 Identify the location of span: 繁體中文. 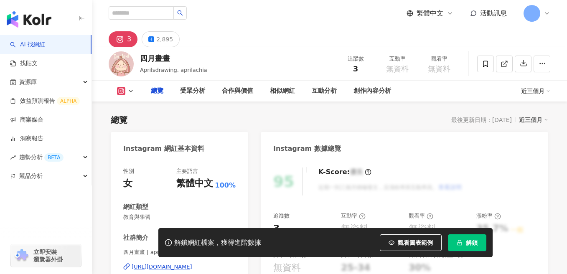
(430, 13).